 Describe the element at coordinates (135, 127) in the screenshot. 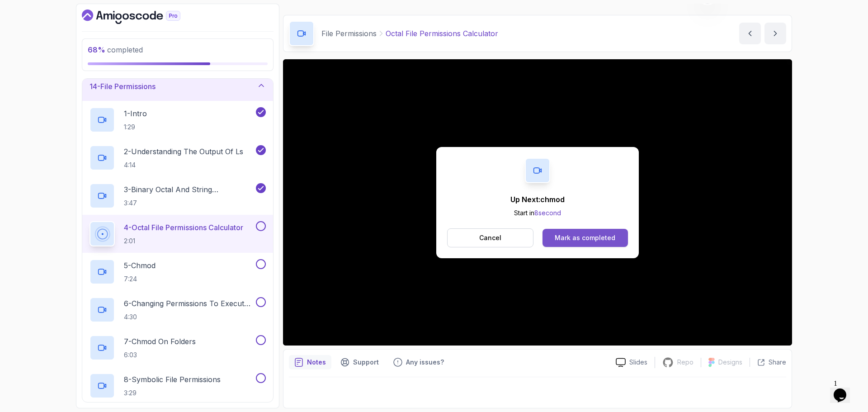

I see `p: 1:29` at that location.